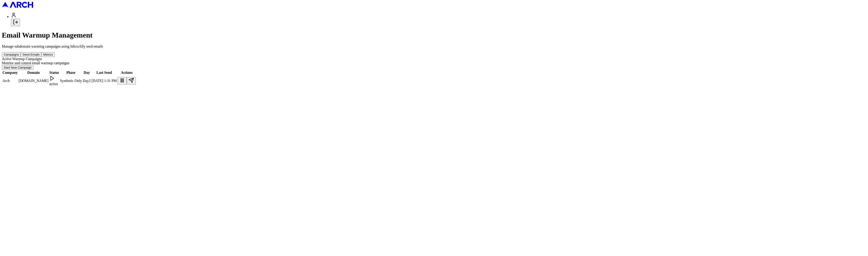 The height and width of the screenshot is (256, 868). Describe the element at coordinates (54, 84) in the screenshot. I see `div: active` at that location.